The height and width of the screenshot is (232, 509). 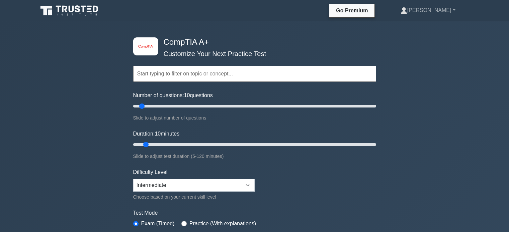 What do you see at coordinates (352, 10) in the screenshot?
I see `a: Go Premium` at bounding box center [352, 10].